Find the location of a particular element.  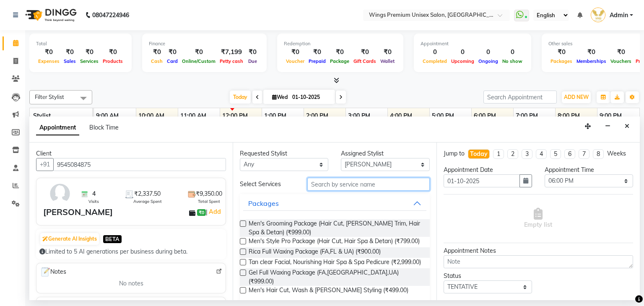

span: Package is located at coordinates (340, 61).